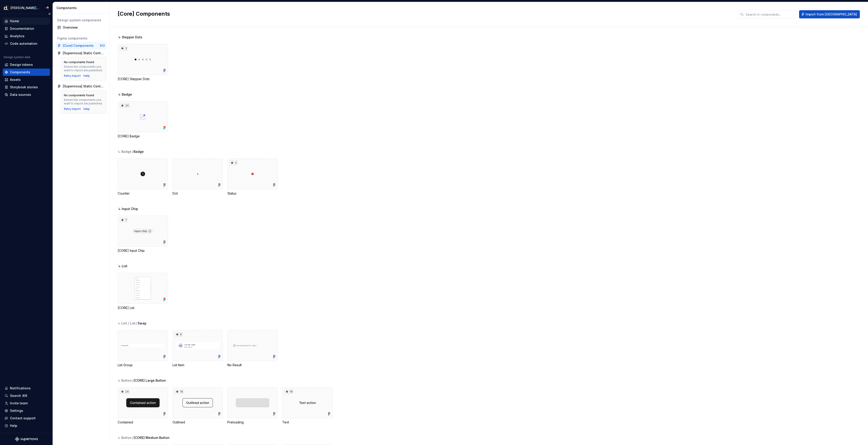 The image size is (868, 445). Describe the element at coordinates (83, 86) in the screenshot. I see `div: [Supernova] Static Content Part 2` at that location.